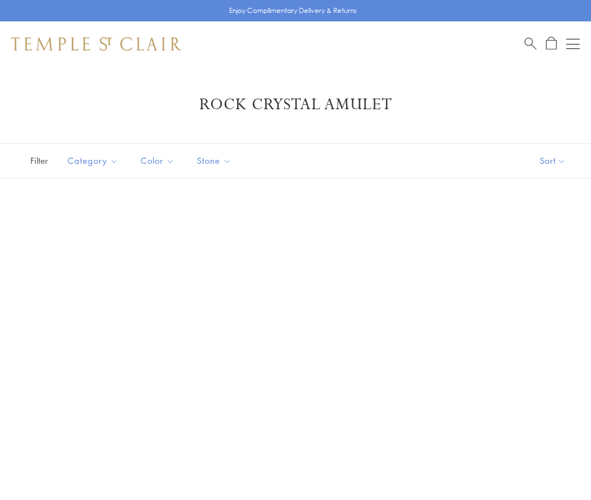  I want to click on span: Stone, so click(215, 160).